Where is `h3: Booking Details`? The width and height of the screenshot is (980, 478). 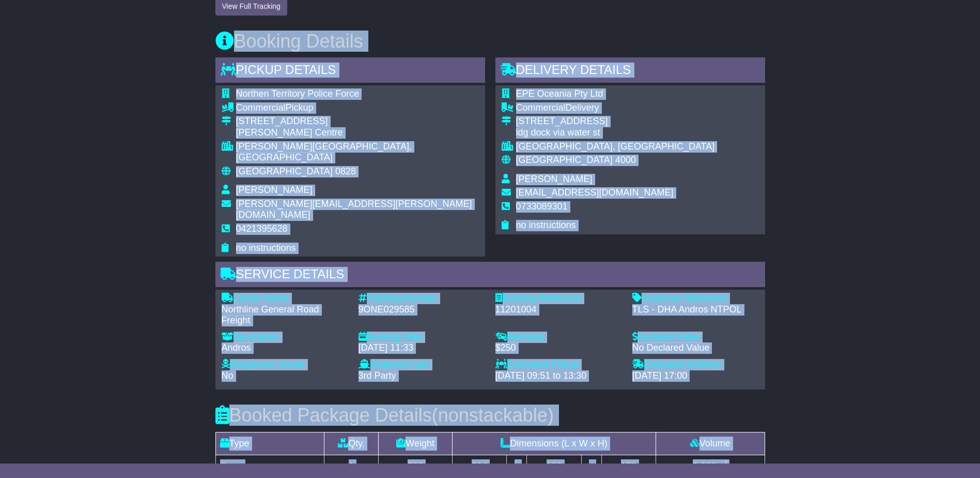 h3: Booking Details is located at coordinates (490, 41).